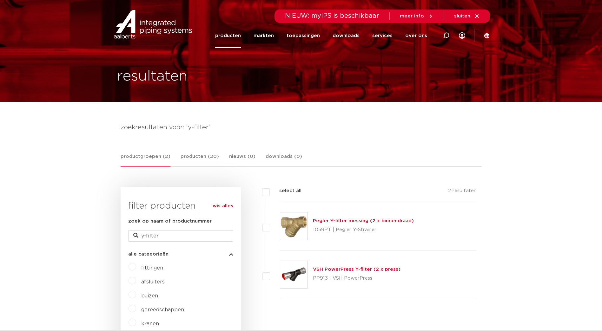  What do you see at coordinates (412, 16) in the screenshot?
I see `span: meer info` at bounding box center [412, 16].